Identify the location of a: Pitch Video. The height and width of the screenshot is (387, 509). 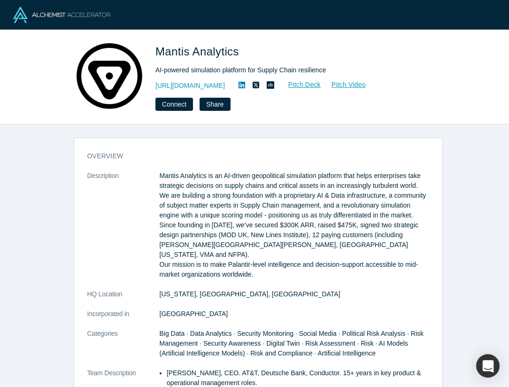
(344, 85).